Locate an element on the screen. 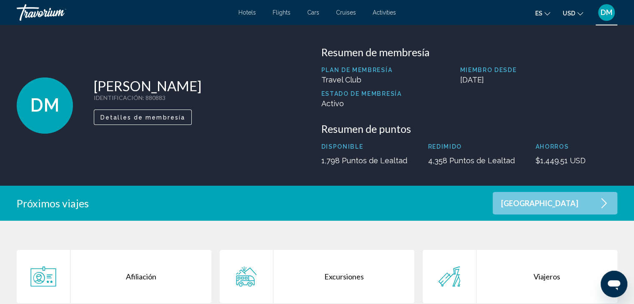 The height and width of the screenshot is (304, 634). button: Detalles de membresía is located at coordinates (142, 117).